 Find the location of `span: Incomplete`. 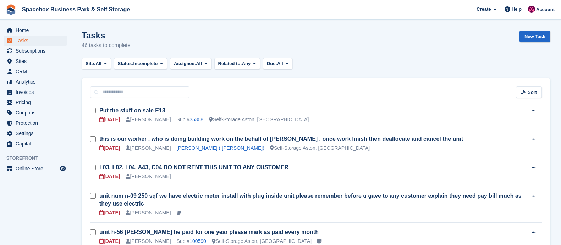

span: Incomplete is located at coordinates (146, 64).